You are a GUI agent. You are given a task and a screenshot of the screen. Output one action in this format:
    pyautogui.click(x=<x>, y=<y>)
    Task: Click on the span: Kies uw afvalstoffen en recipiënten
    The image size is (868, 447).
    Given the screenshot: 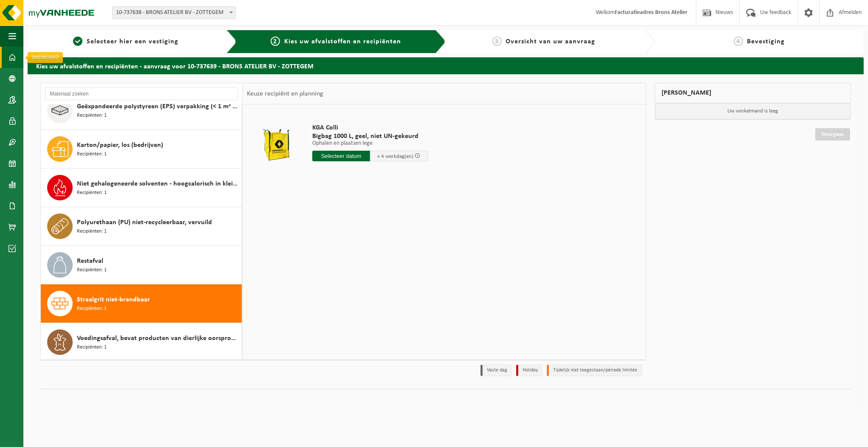 What is the action you would take?
    pyautogui.click(x=342, y=42)
    